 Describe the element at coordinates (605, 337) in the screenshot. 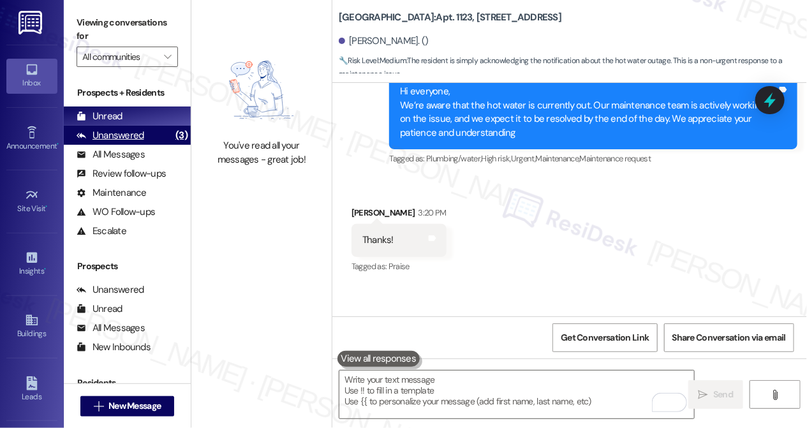

I see `span: Get Conversation Link` at that location.